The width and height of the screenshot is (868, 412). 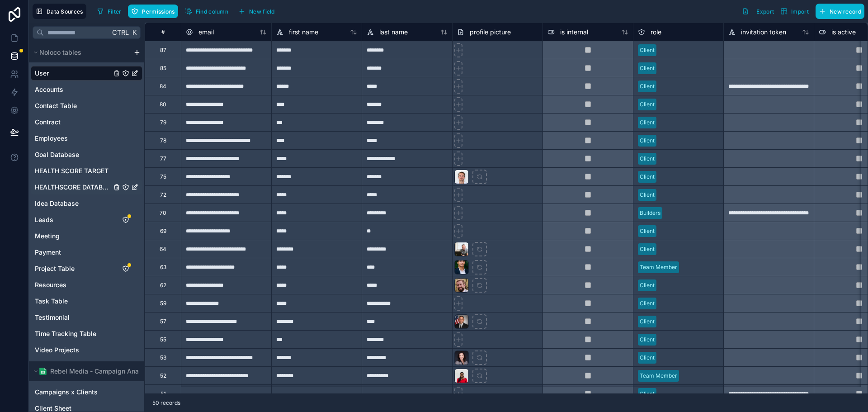 What do you see at coordinates (262, 12) in the screenshot?
I see `span: New field` at bounding box center [262, 12].